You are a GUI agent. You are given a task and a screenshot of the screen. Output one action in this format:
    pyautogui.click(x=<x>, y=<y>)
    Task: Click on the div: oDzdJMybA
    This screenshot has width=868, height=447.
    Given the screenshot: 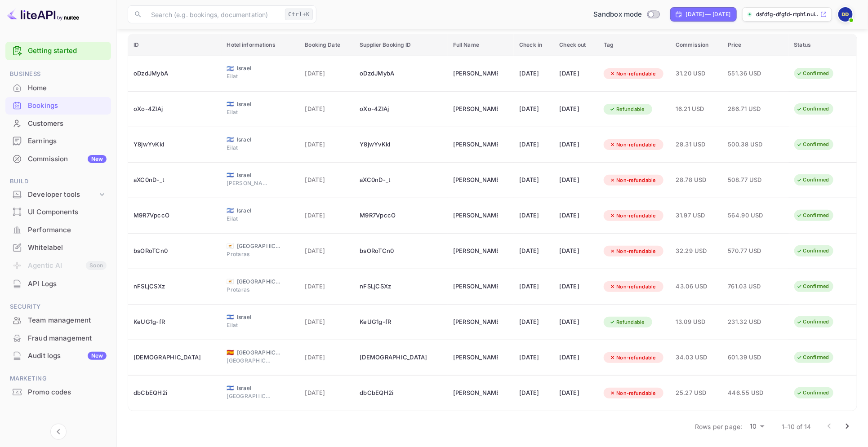 What is the action you would take?
    pyautogui.click(x=401, y=74)
    